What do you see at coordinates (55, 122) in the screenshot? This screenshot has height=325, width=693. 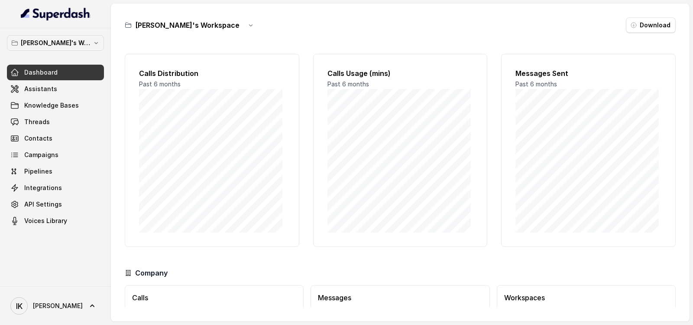 I see `a: Threads` at bounding box center [55, 122].